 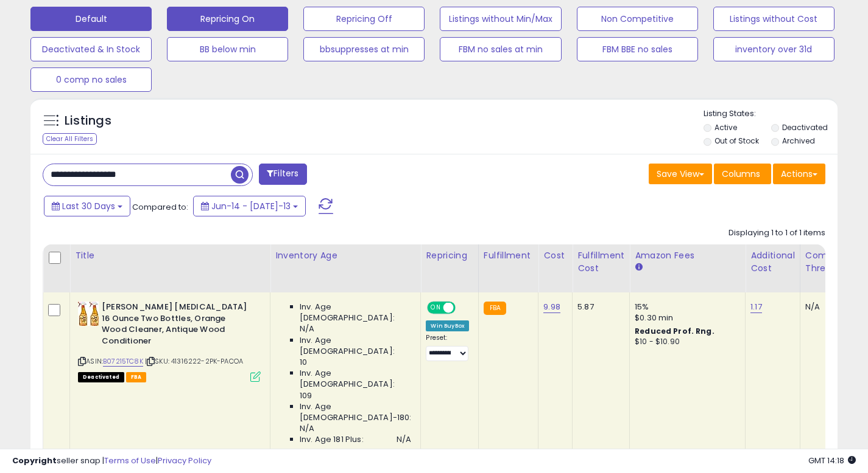 What do you see at coordinates (447, 326) in the screenshot?
I see `div: Win BuyBox` at bounding box center [447, 326].